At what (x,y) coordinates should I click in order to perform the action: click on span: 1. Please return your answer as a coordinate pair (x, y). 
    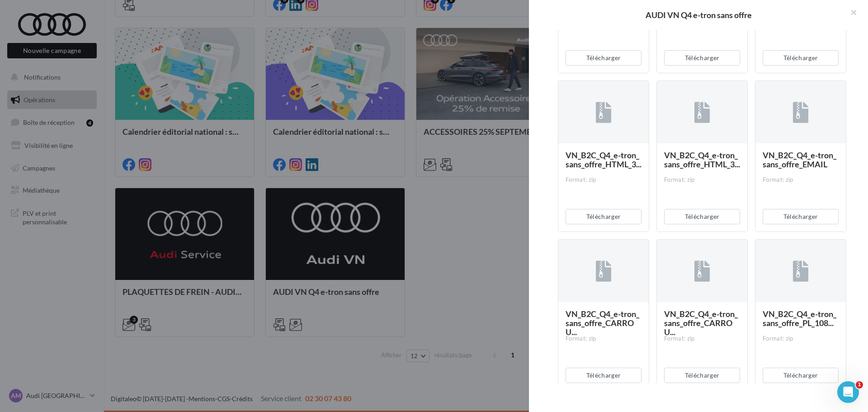
    Looking at the image, I should click on (859, 385).